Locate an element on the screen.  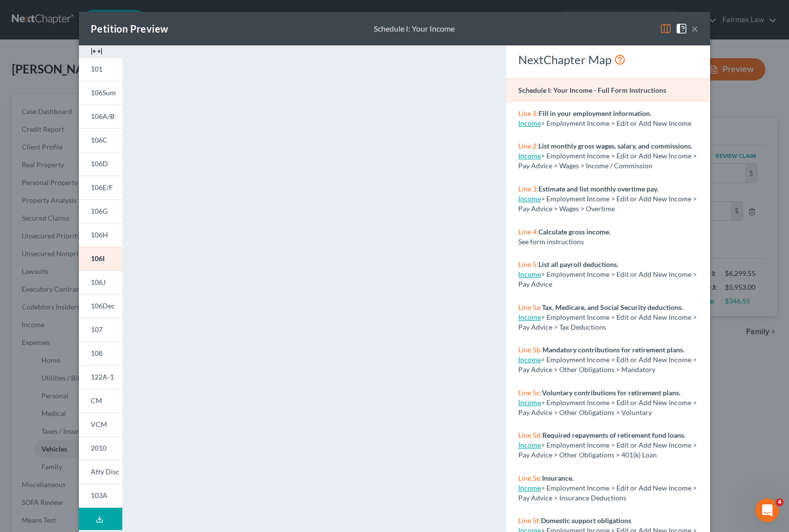
strong: Domestic support obligations is located at coordinates (586, 520).